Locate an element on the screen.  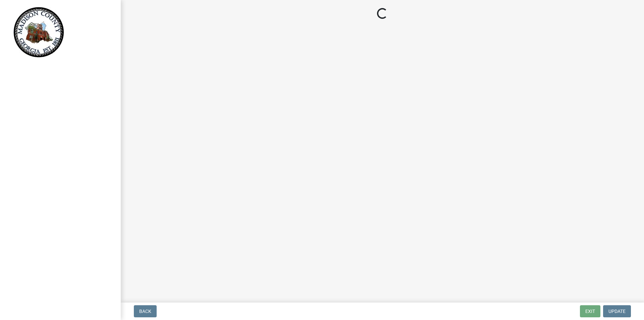
button: Exit is located at coordinates (590, 311).